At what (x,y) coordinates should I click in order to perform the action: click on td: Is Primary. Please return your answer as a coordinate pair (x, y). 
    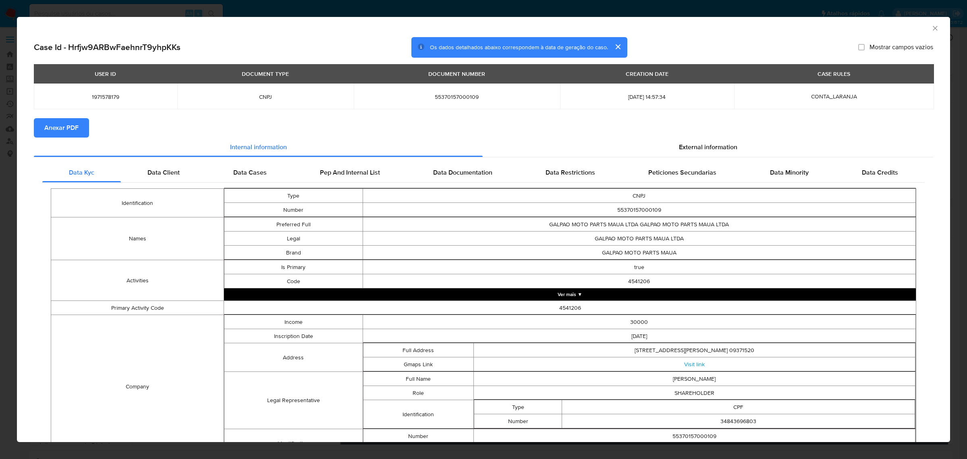
    Looking at the image, I should click on (293, 267).